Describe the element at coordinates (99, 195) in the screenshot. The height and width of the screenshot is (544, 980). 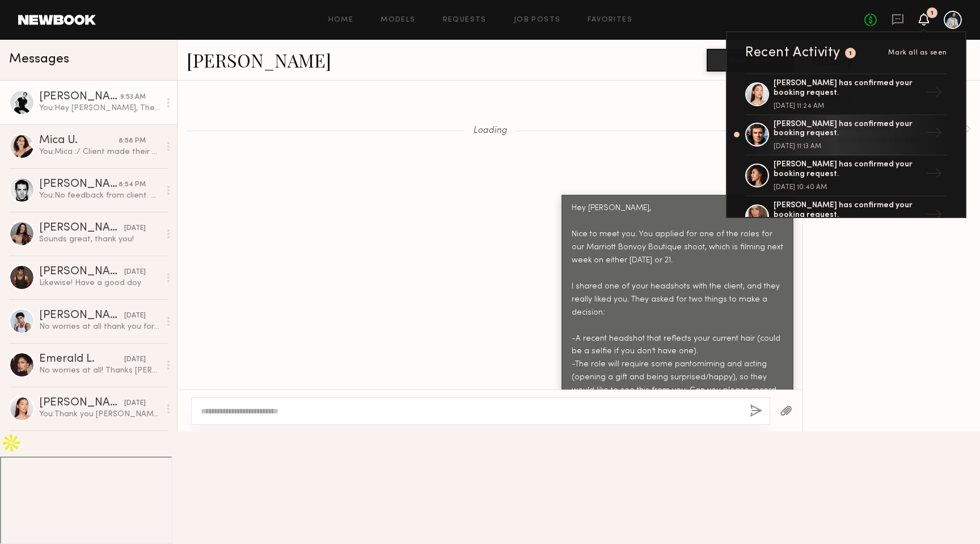
I see `div: You: No feedback from client. They just sent me the ones they wanted and that was it, sorry my guy` at that location.